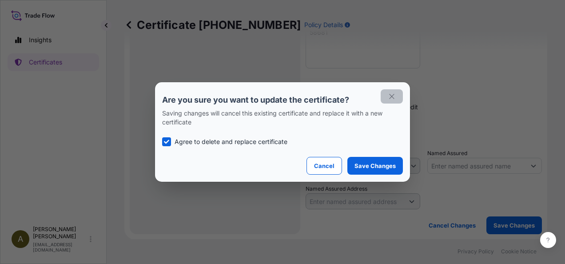 This screenshot has width=565, height=264. Describe the element at coordinates (324, 166) in the screenshot. I see `button: Cancel` at that location.